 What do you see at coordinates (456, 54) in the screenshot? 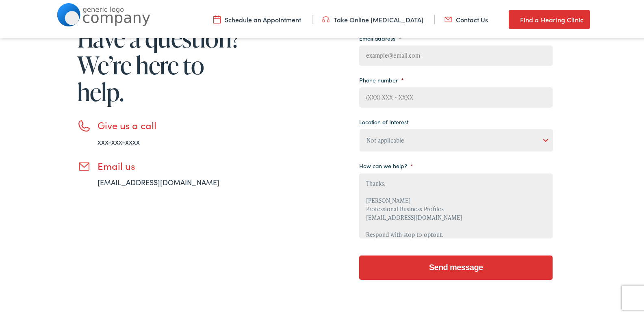
I see `input: example@email.com` at bounding box center [456, 54].